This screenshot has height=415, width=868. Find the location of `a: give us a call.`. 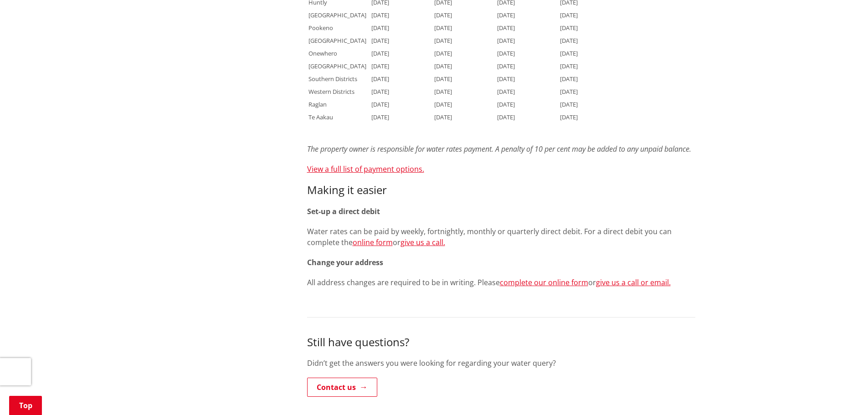

a: give us a call. is located at coordinates (423, 242).